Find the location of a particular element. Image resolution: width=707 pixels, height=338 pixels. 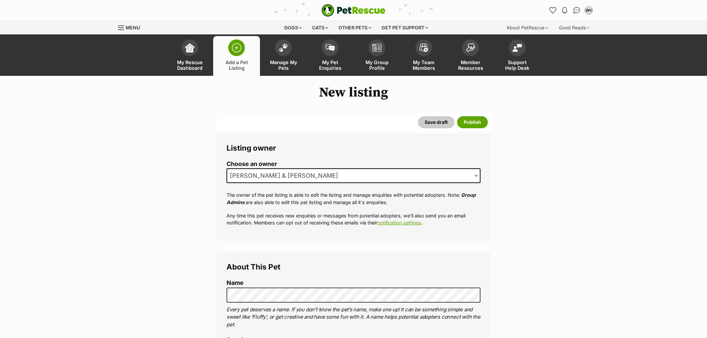

a: PetRescue is located at coordinates (353, 10).